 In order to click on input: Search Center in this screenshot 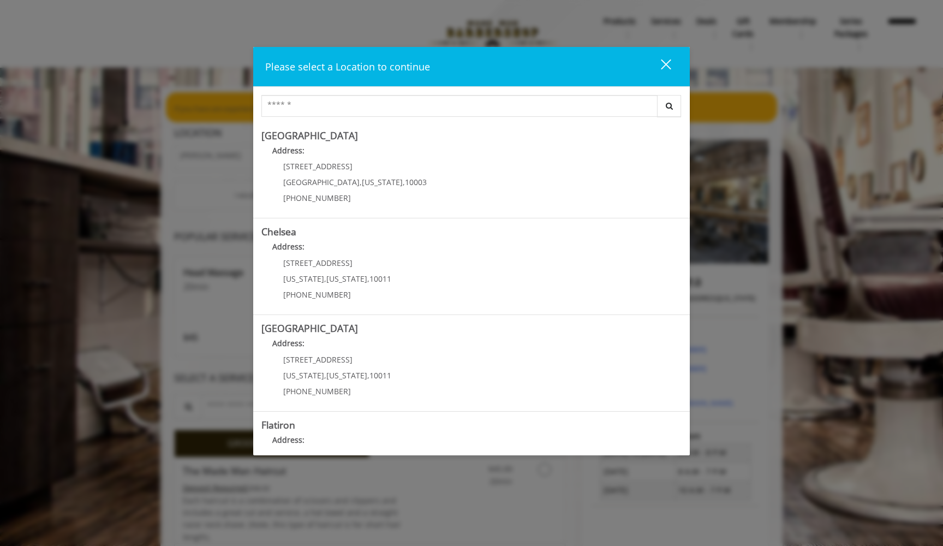, I will do `click(459, 106)`.